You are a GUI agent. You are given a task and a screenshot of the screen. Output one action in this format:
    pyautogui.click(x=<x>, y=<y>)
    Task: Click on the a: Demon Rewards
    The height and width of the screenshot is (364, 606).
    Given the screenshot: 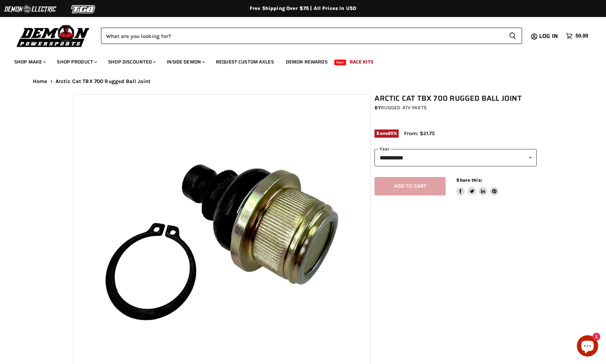 What is the action you would take?
    pyautogui.click(x=307, y=61)
    